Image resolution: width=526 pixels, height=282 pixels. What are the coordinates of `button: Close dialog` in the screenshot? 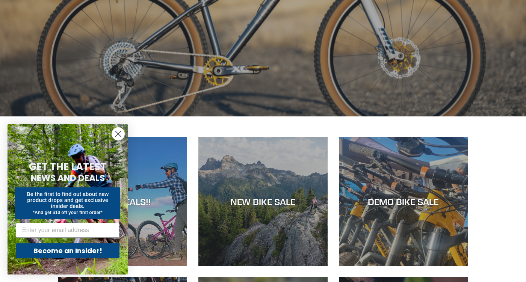 It's located at (118, 134).